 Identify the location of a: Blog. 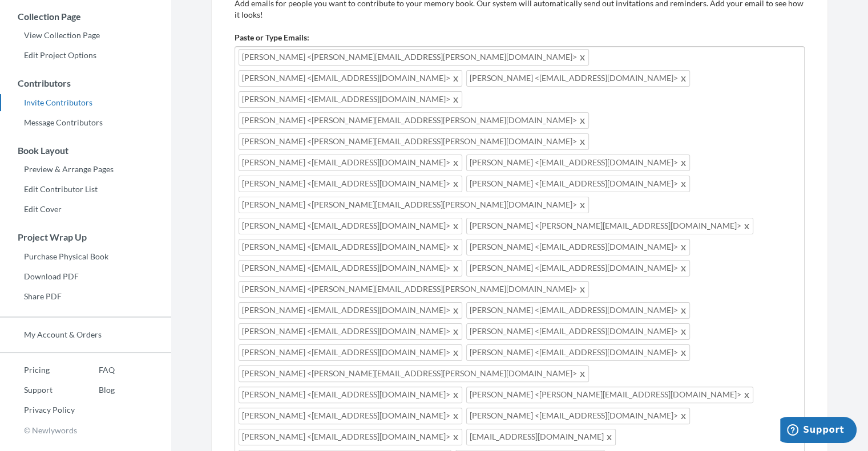
(94, 390).